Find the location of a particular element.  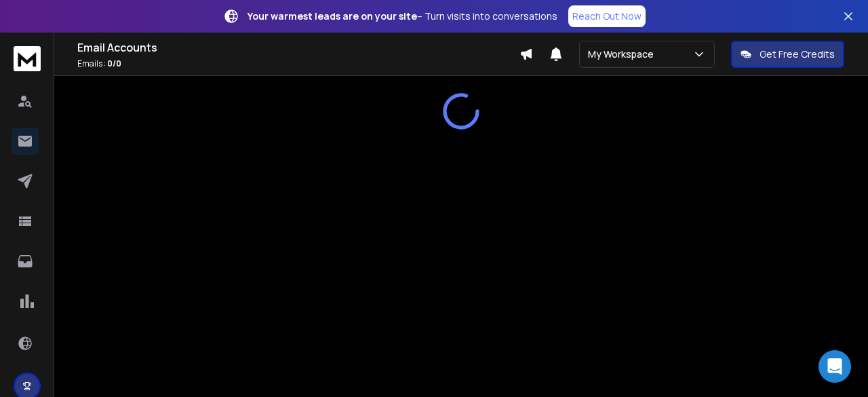

span: 0 / 0 is located at coordinates (114, 63).